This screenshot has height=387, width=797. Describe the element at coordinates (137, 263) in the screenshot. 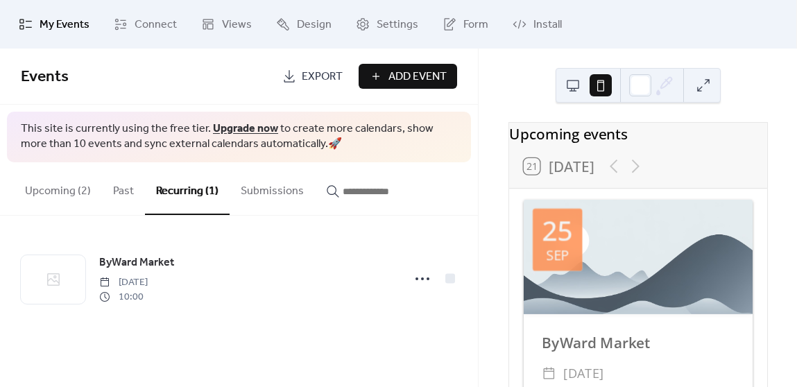

I see `span: ByWard Market` at that location.